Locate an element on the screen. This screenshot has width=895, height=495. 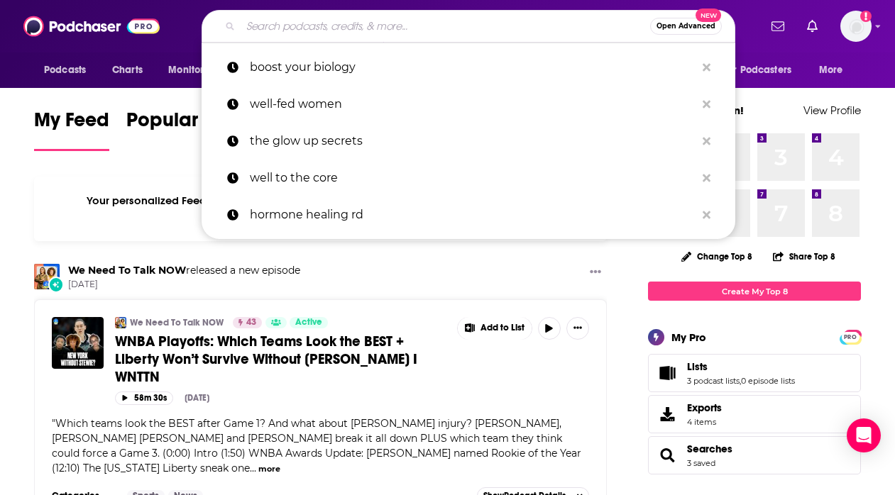
a: 0 episode lists is located at coordinates (768, 381).